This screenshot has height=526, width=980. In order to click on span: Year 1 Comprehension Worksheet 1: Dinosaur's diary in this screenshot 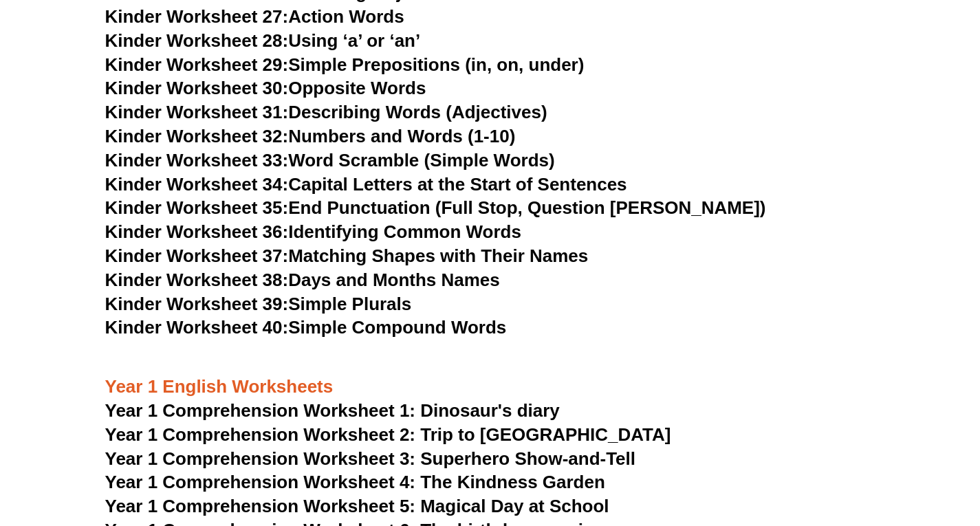, I will do `click(332, 410)`.